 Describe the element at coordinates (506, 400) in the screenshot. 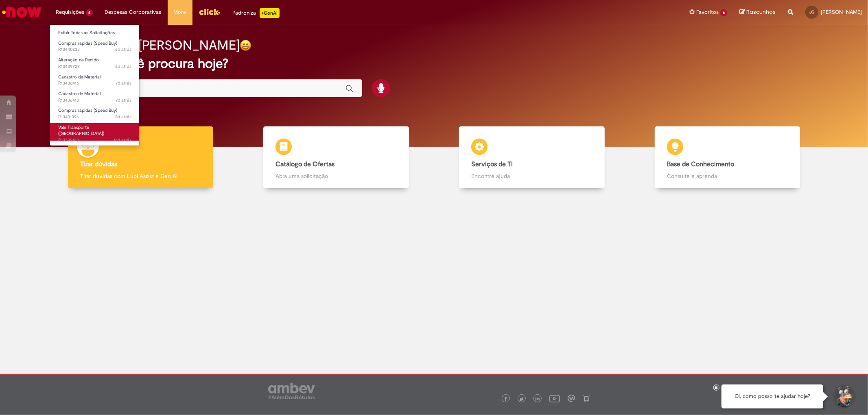

I see `img: logo_footer_facebook.png` at that location.